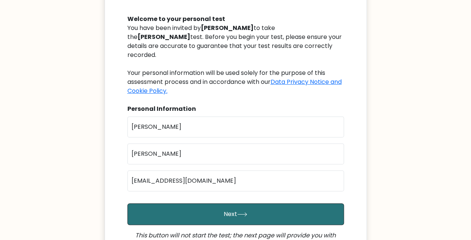 The image size is (471, 240). What do you see at coordinates (236, 19) in the screenshot?
I see `div: Welcome to your personal test` at bounding box center [236, 19].